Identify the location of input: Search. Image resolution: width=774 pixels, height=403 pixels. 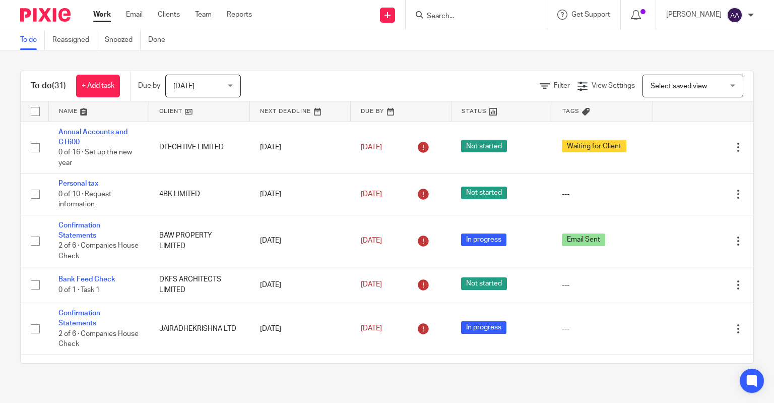
(471, 17).